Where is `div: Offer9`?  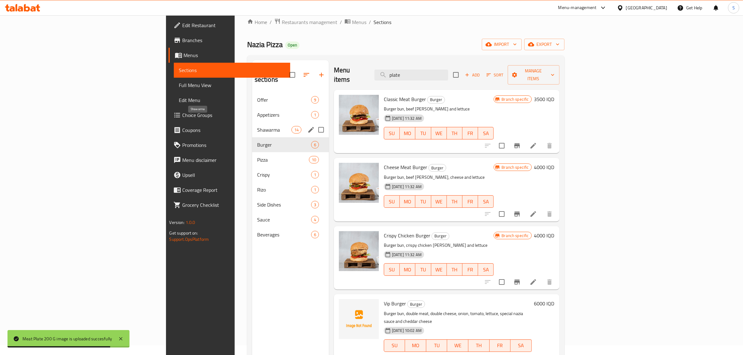
div: Offer9 is located at coordinates (291, 100).